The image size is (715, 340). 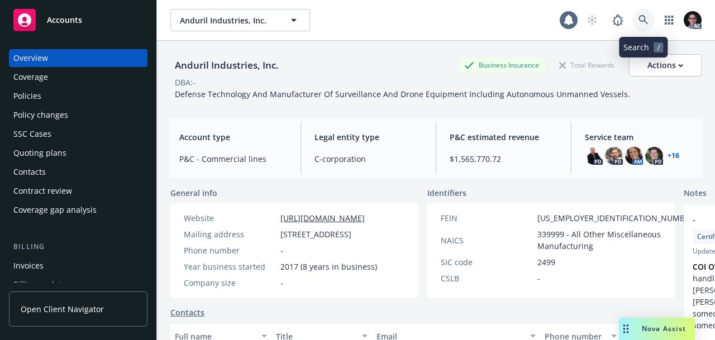 What do you see at coordinates (27, 96) in the screenshot?
I see `div: Policies` at bounding box center [27, 96].